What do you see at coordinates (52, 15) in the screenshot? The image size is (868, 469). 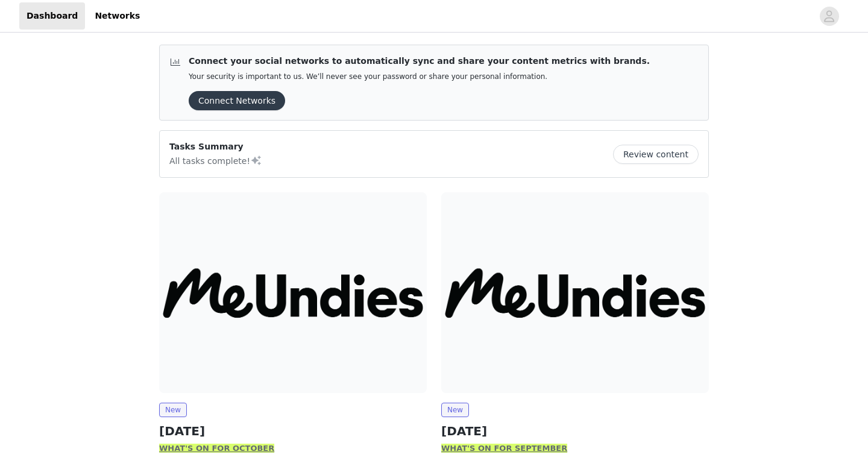 I see `a: Dashboard` at bounding box center [52, 15].